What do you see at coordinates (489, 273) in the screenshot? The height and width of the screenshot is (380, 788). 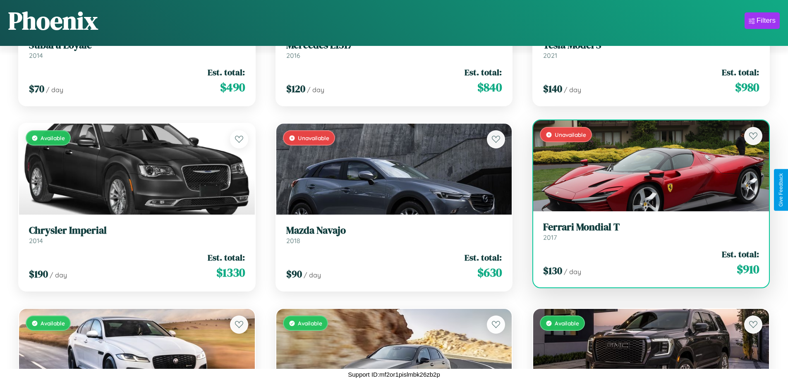 I see `span: $ 630` at bounding box center [489, 273].